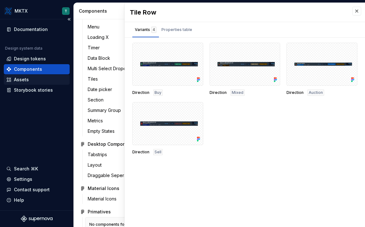  What do you see at coordinates (66, 11) in the screenshot?
I see `div: T` at bounding box center [66, 11].